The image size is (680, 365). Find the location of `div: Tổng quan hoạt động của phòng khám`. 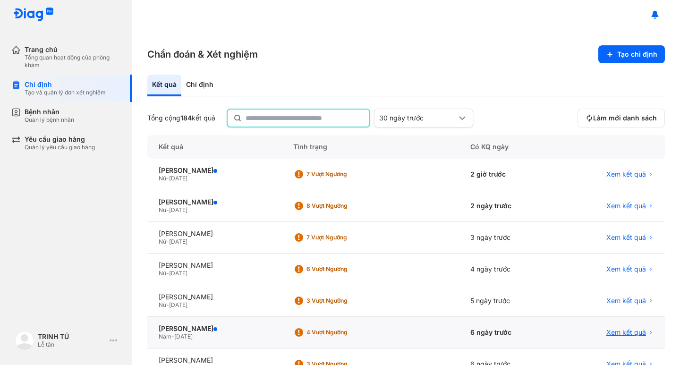

div: Tổng quan hoạt động của phòng khám is located at coordinates (73, 61).